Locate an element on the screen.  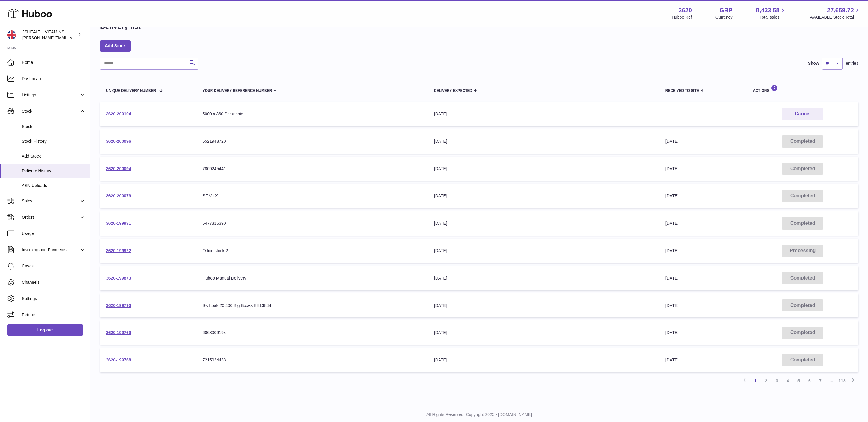
div: JSHEALTH VITAMINS is located at coordinates (49, 35).